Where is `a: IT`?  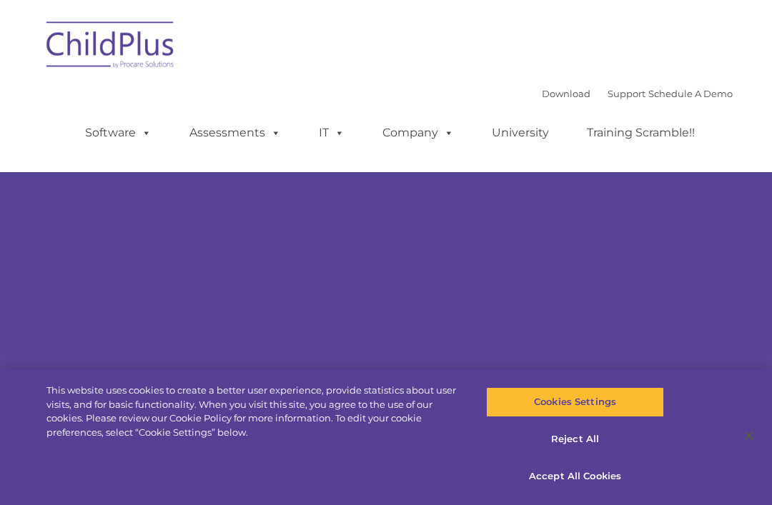 a: IT is located at coordinates (331, 133).